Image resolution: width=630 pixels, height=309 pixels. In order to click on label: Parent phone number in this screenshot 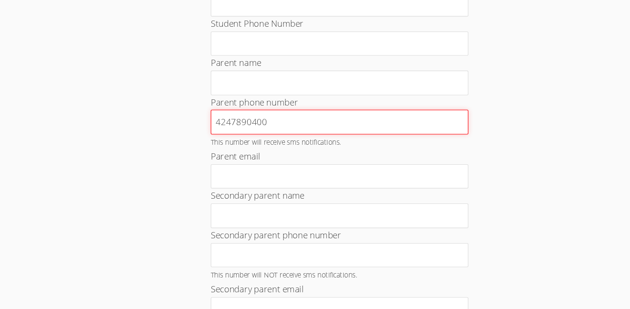, I will do `click(236, 111)`.